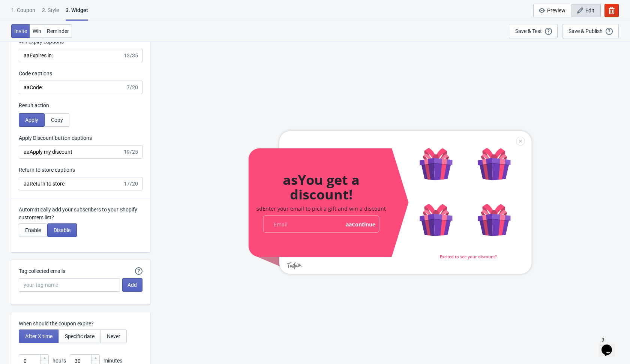 Image resolution: width=630 pixels, height=364 pixels. What do you see at coordinates (114, 336) in the screenshot?
I see `span: Never` at bounding box center [114, 336].